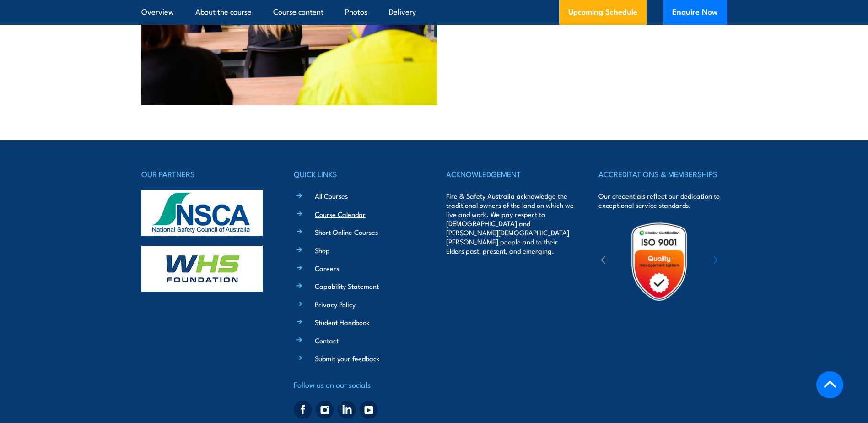  Describe the element at coordinates (347, 286) in the screenshot. I see `a: Capability Statement` at that location.